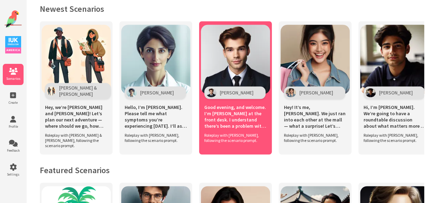 Image resolution: width=438 pixels, height=203 pixels. What do you see at coordinates (13, 19) in the screenshot?
I see `img: Website Logo` at bounding box center [13, 19].